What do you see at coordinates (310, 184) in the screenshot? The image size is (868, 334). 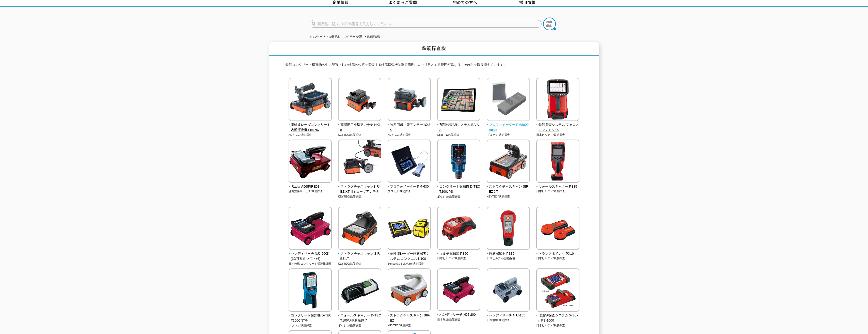 I see `a: iRadar ADSPIRE01` at bounding box center [310, 184].